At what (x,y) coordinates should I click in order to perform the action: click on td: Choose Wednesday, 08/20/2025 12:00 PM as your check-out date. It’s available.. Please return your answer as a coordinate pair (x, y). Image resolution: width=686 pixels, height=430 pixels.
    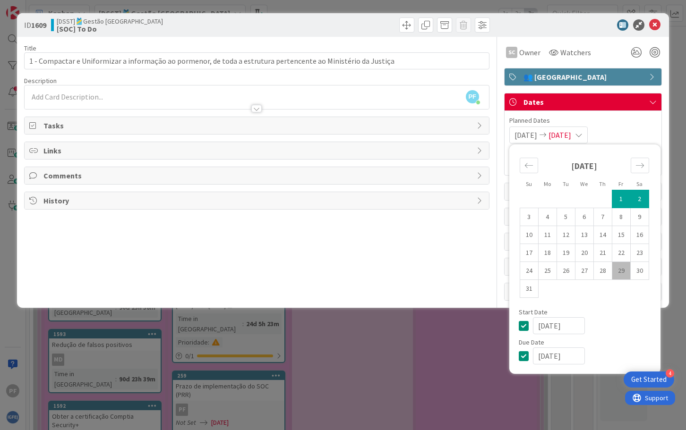
    Looking at the image, I should click on (584, 253).